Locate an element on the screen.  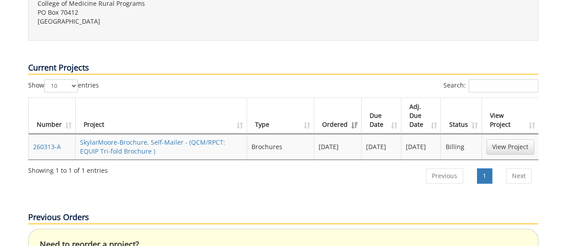
a: SkylarMoore-Brochure, Self-Mailer - (QCM/RPCT: EQUIP Tri-fold Brochure ) is located at coordinates (152, 147).